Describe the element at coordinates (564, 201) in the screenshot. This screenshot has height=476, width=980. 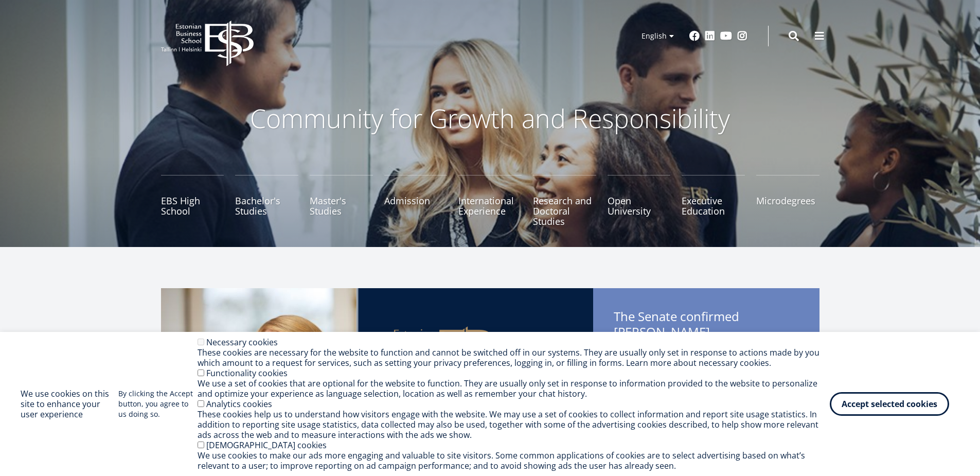
I see `a: Research and Doctoral Studies` at that location.